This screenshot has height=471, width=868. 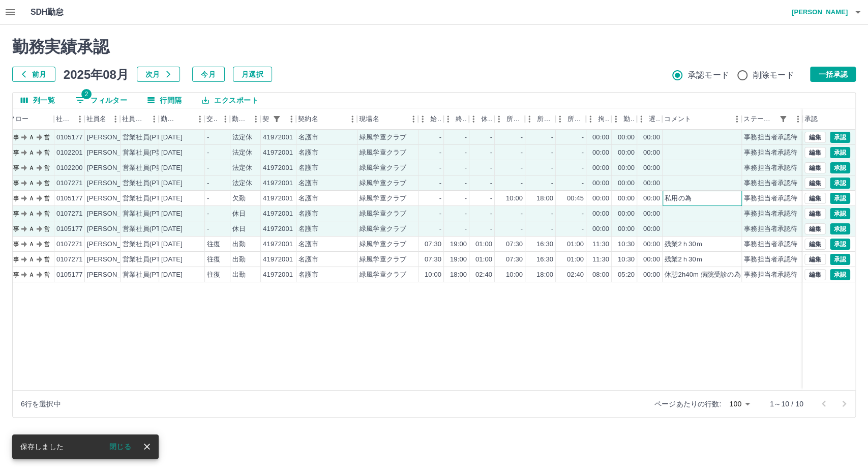 I want to click on div: 事務担当者承認待, so click(x=770, y=228).